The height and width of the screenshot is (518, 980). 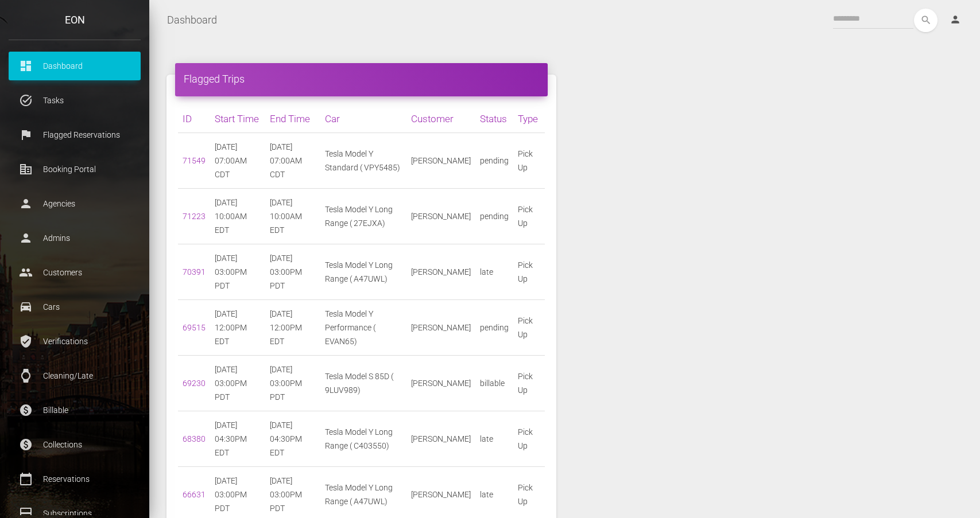 I want to click on p: Tasks, so click(x=74, y=100).